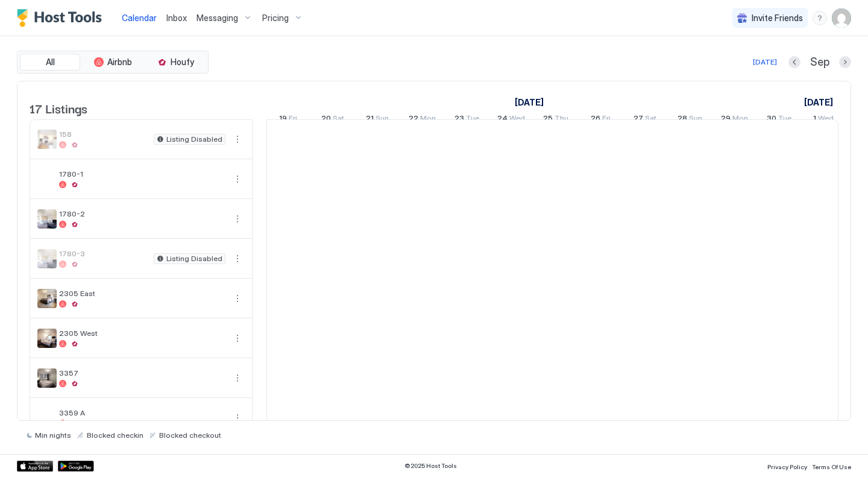 Image resolution: width=868 pixels, height=477 pixels. What do you see at coordinates (288, 119) in the screenshot?
I see `a: September 19, 2025` at bounding box center [288, 119].